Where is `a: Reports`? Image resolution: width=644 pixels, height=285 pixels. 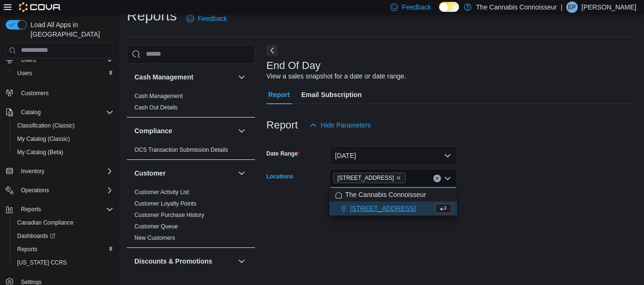
a: Reports is located at coordinates (27, 249).